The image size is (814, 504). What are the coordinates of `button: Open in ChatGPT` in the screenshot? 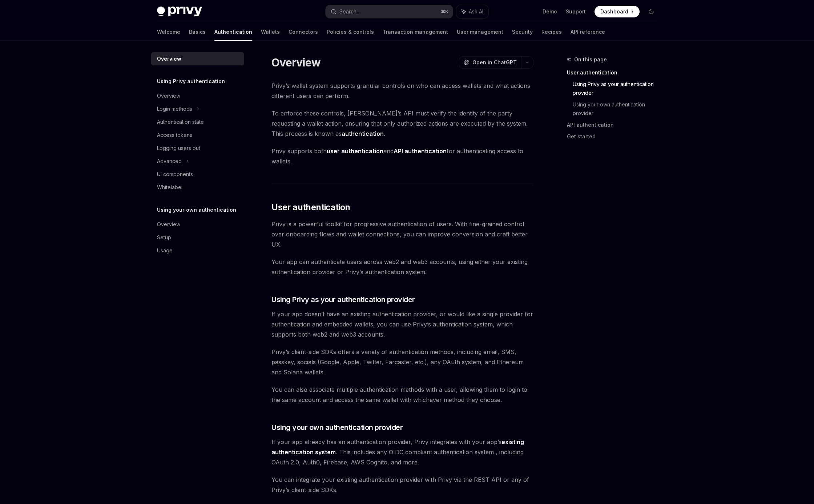 It's located at (490, 63).